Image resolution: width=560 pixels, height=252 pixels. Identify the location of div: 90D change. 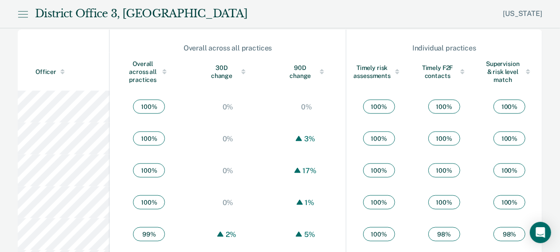
(306, 72).